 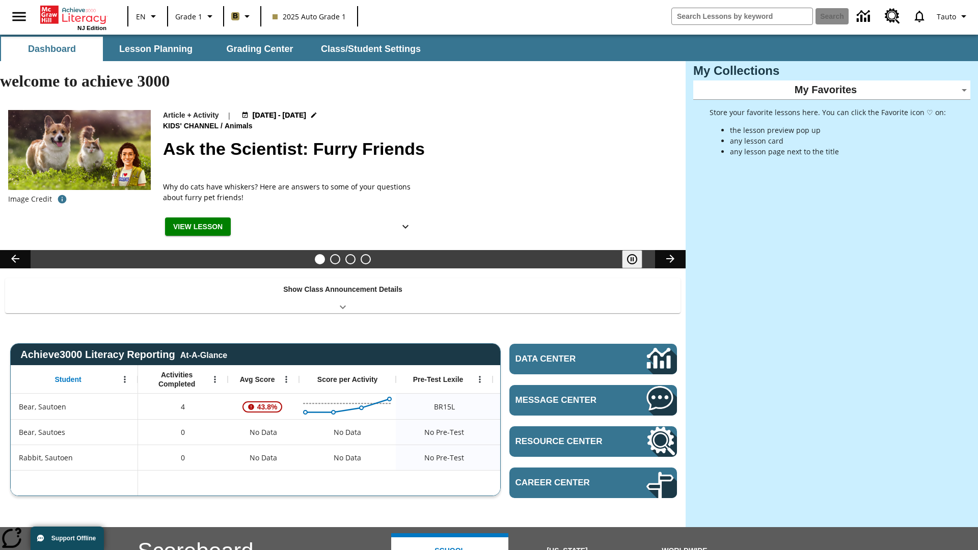 What do you see at coordinates (67, 538) in the screenshot?
I see `button: Support Offline` at bounding box center [67, 538].